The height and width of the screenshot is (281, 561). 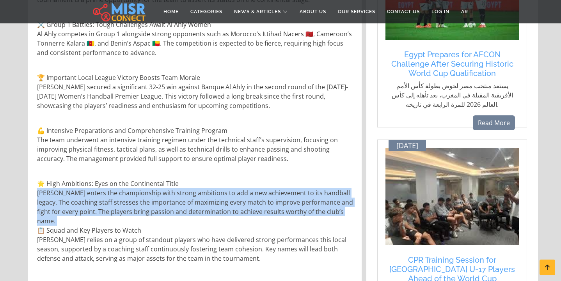 What do you see at coordinates (206, 12) in the screenshot?
I see `a: Categories` at bounding box center [206, 12].